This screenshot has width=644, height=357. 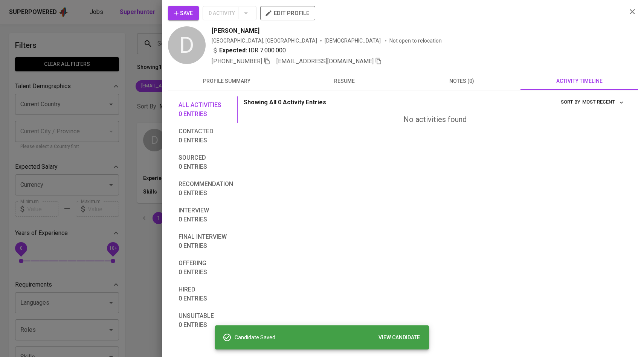 I want to click on p: Not open to relocation, so click(x=415, y=41).